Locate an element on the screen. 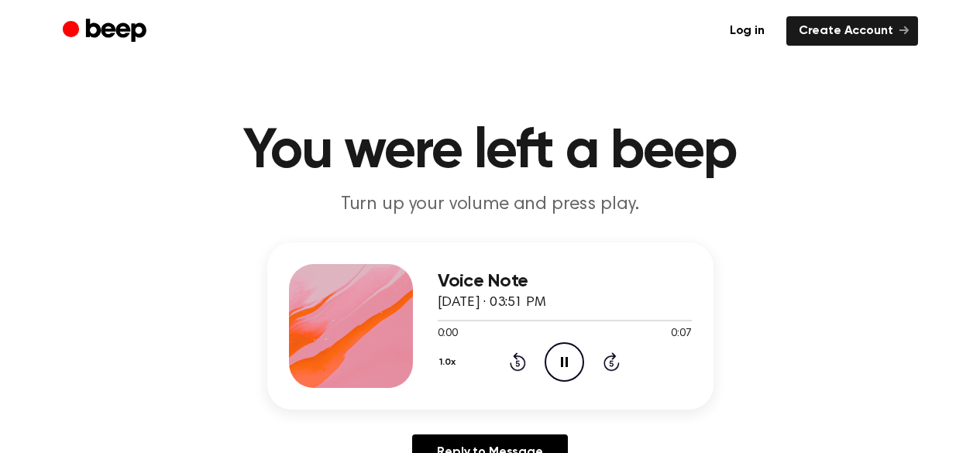  a: Beep is located at coordinates (106, 31).